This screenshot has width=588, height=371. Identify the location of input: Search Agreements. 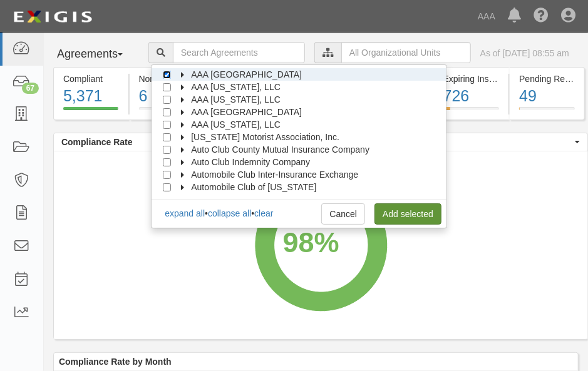
(239, 53).